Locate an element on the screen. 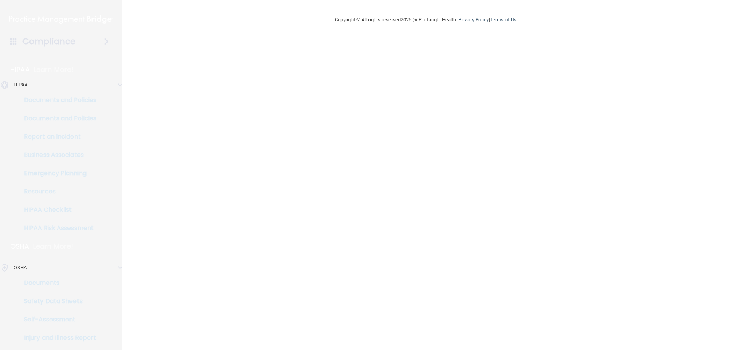 This screenshot has width=732, height=350. a: Terms of Use is located at coordinates (504, 19).